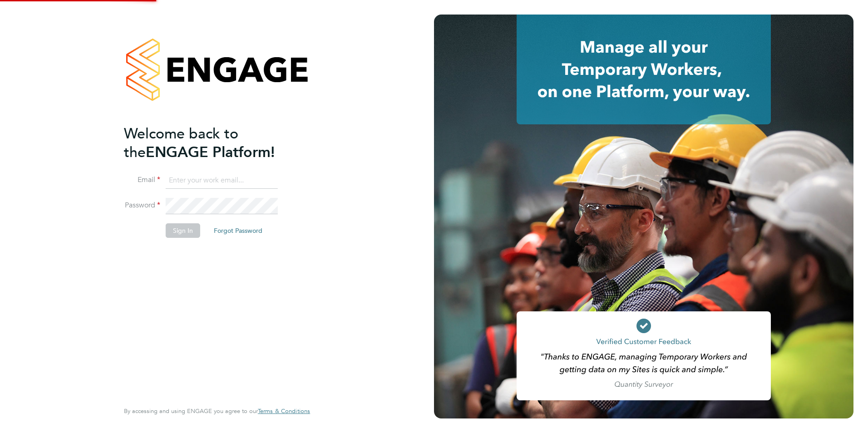 This screenshot has width=868, height=433. Describe the element at coordinates (284, 411) in the screenshot. I see `a: Terms & Conditions` at that location.